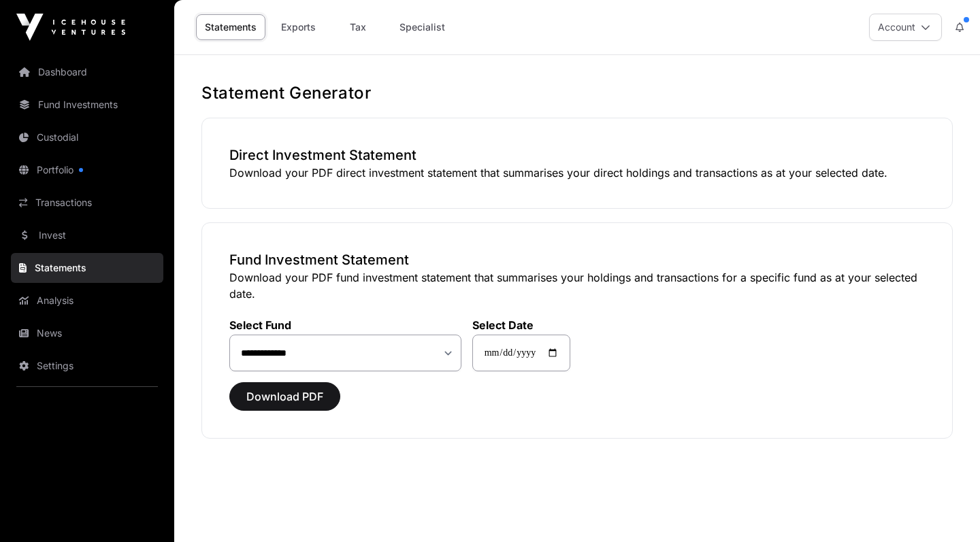 Image resolution: width=980 pixels, height=542 pixels. Describe the element at coordinates (87, 105) in the screenshot. I see `a: Fund Investments` at that location.